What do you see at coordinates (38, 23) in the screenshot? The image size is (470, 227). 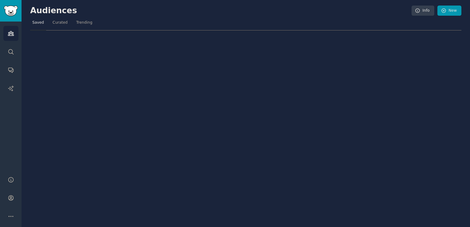 I see `span: Saved` at bounding box center [38, 23].